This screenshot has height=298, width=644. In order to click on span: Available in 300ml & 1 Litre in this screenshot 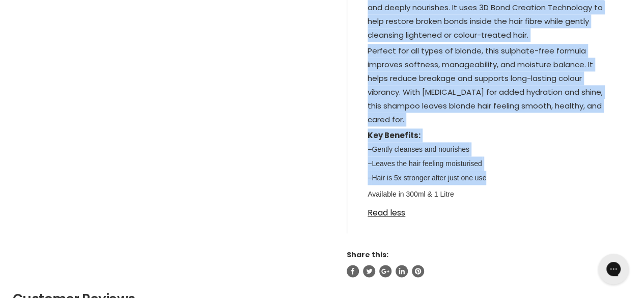, I will do `click(411, 194)`.